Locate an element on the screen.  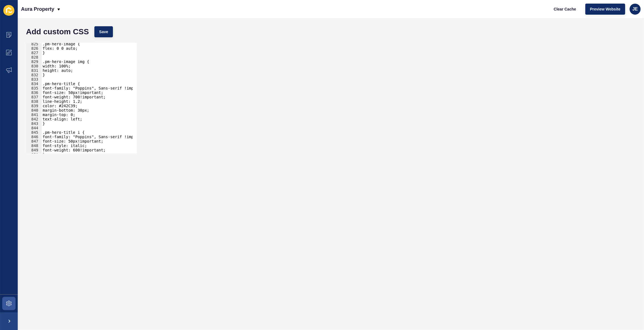
div: 832 is located at coordinates (34, 75).